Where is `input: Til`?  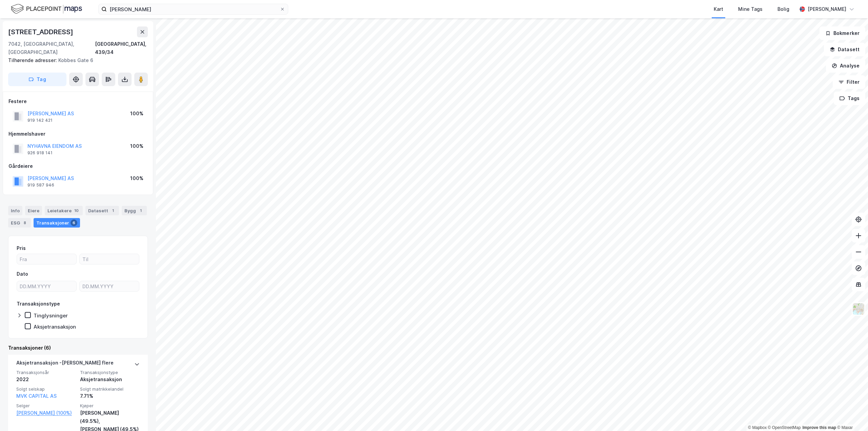 input: Til is located at coordinates (109, 259).